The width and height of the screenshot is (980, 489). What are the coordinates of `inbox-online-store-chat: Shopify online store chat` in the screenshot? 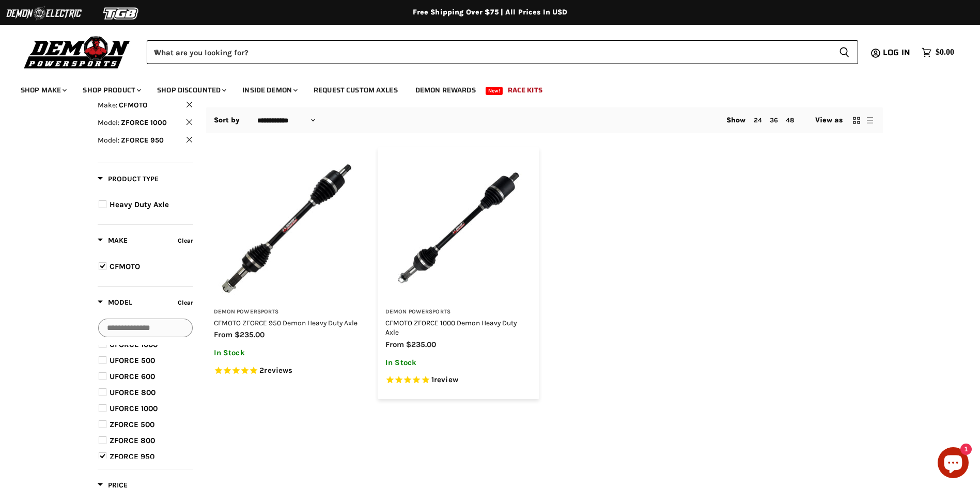 It's located at (952, 464).